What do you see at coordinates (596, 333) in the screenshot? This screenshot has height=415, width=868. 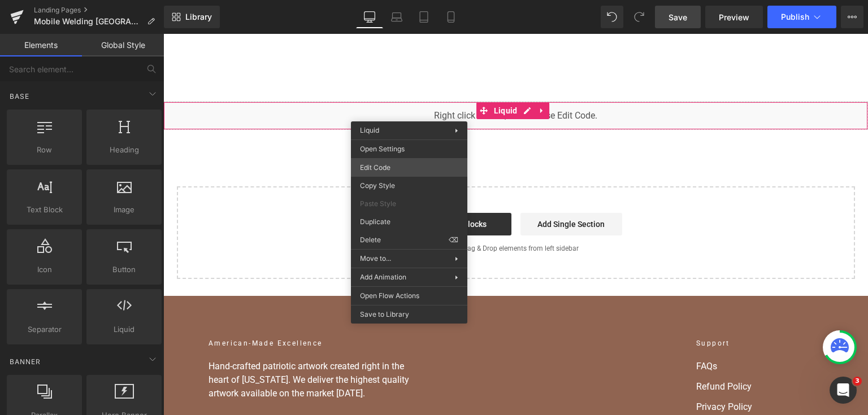 I see `a: FAQs` at bounding box center [596, 333].